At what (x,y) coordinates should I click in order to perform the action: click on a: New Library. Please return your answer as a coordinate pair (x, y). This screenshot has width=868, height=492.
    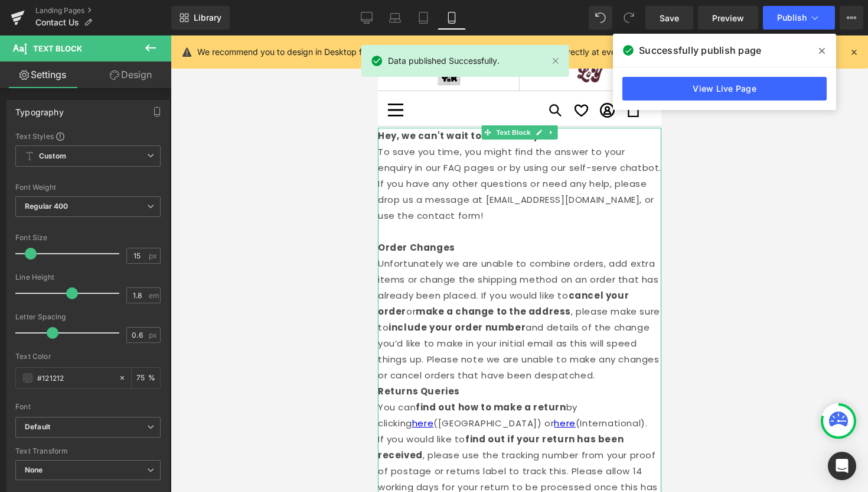
    Looking at the image, I should click on (200, 17).